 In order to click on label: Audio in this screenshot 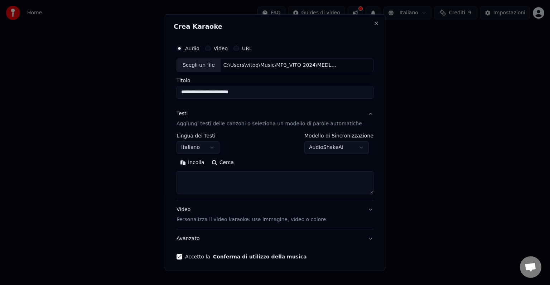, I will do `click(192, 48)`.